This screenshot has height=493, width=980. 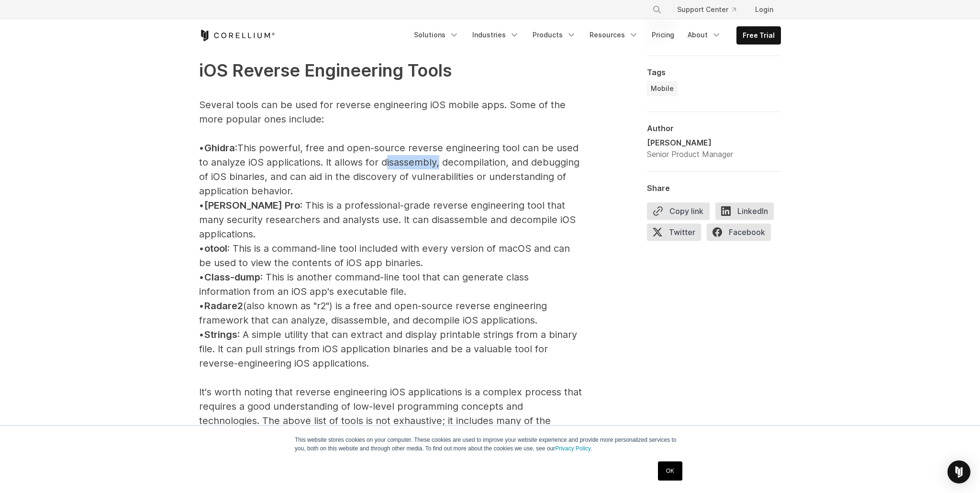 I want to click on a: About, so click(x=704, y=35).